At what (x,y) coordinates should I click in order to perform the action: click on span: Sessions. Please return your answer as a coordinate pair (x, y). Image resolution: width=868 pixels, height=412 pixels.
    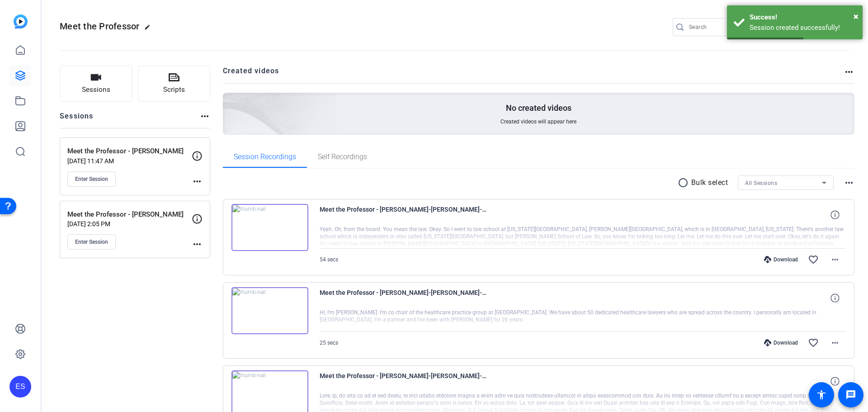
    Looking at the image, I should click on (96, 90).